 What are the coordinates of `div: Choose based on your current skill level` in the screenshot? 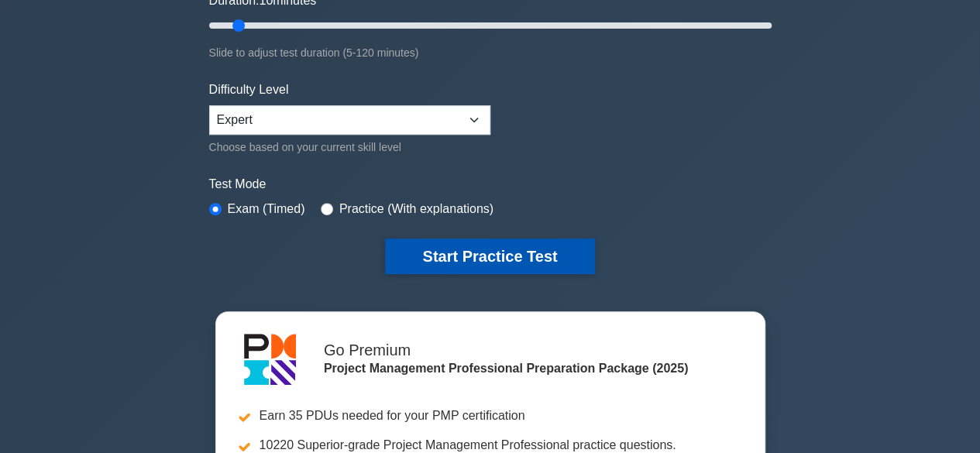 It's located at (349, 147).